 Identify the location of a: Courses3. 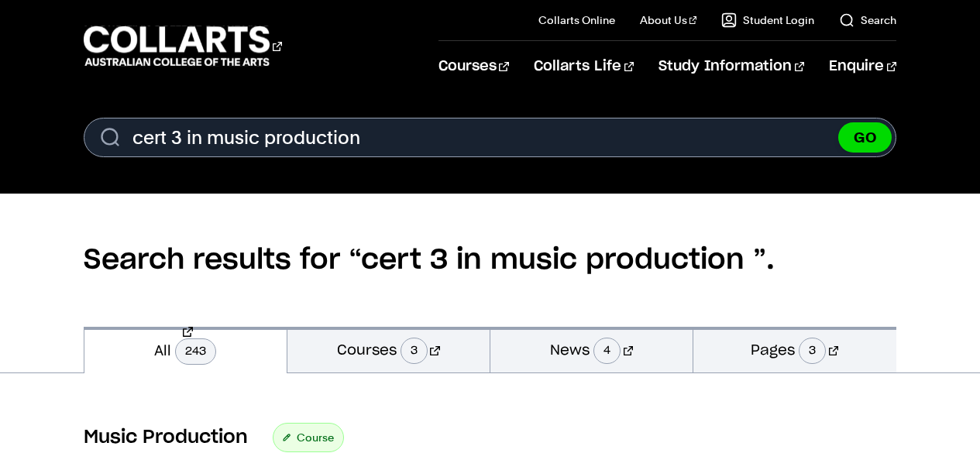
(388, 349).